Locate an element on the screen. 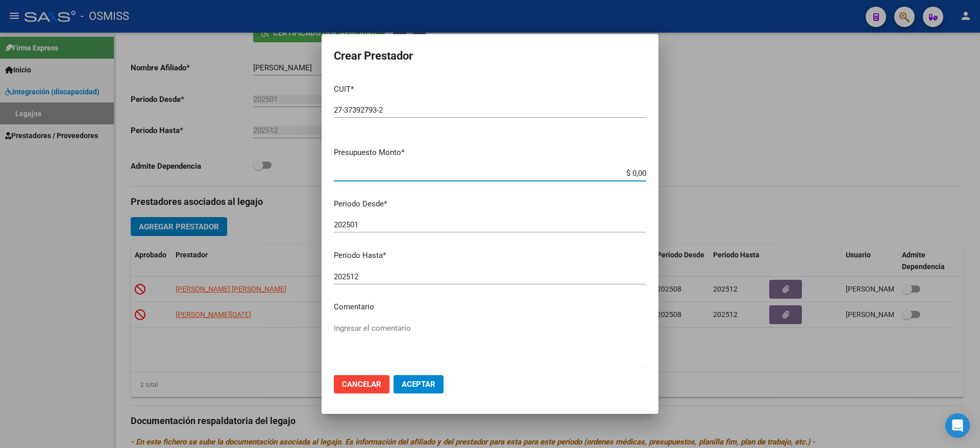  span: Cancelar is located at coordinates (361, 385).